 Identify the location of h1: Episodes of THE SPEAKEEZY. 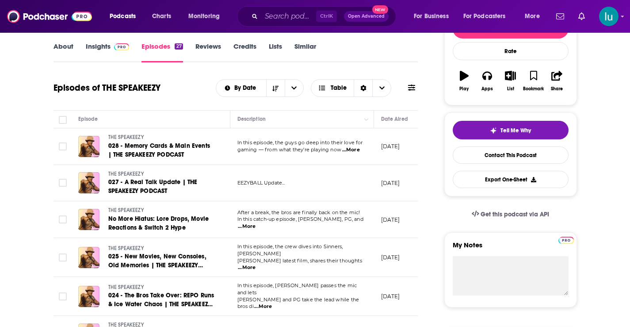
(107, 88).